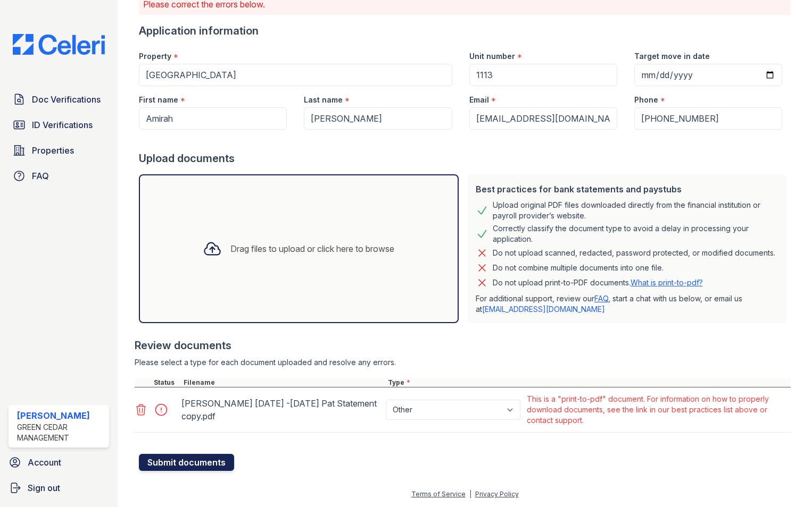 The width and height of the screenshot is (812, 507). I want to click on label: Target move in date, so click(672, 56).